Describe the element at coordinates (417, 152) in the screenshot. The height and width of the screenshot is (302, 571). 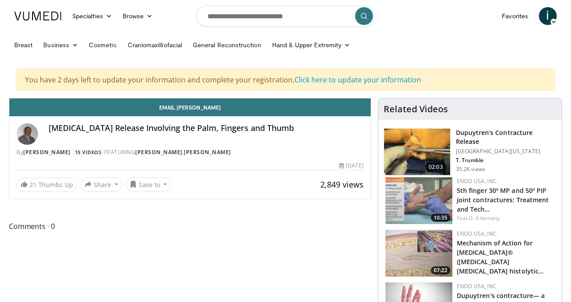
I see `img: 38790_0000_3.png.150x105_q85_crop-smart_upscale.jpg` at that location.